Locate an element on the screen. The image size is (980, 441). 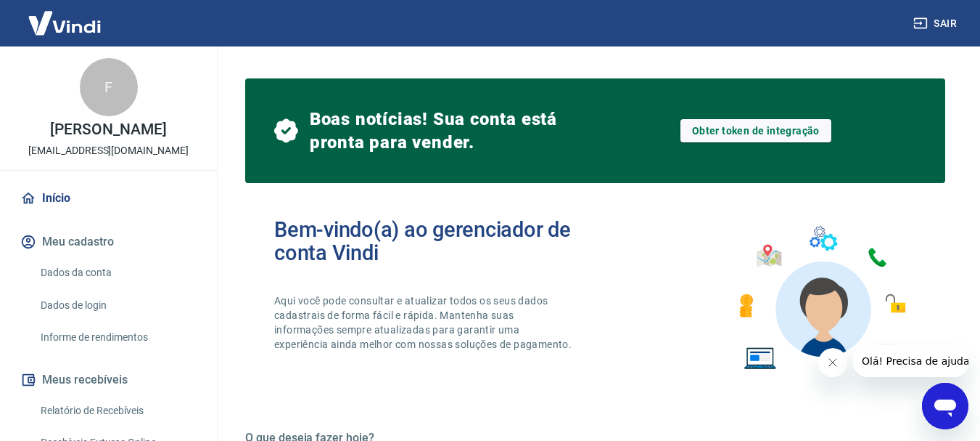
span: Olá! Precisa de ajuda? is located at coordinates (65, 16).